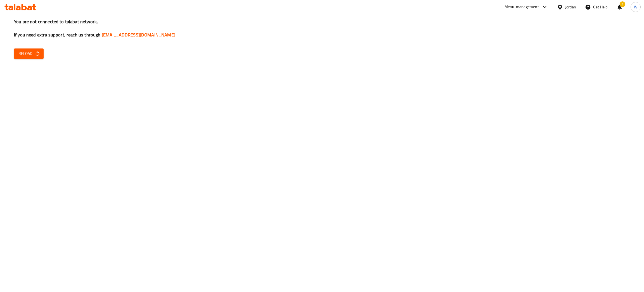 The image size is (644, 292). Describe the element at coordinates (570, 7) in the screenshot. I see `div: Jordan` at that location.